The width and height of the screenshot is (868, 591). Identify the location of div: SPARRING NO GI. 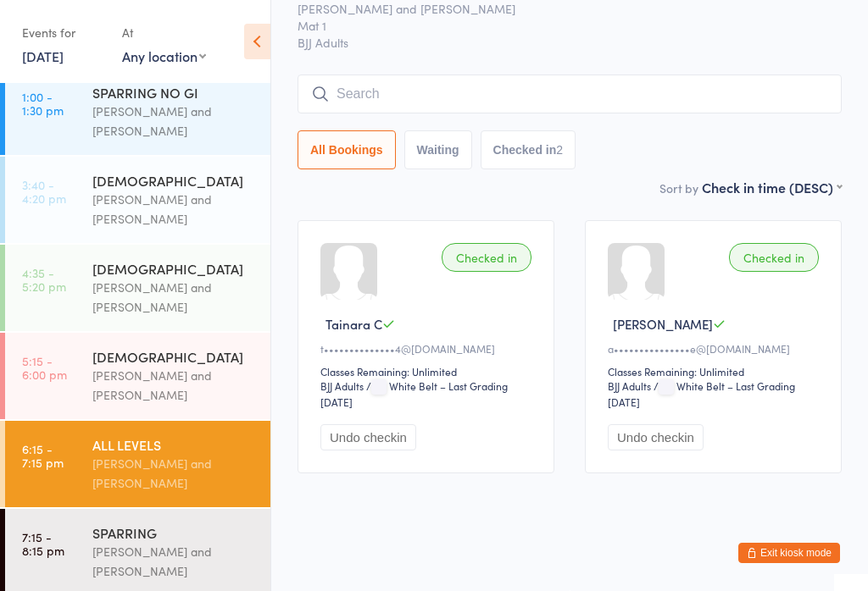
(173, 92).